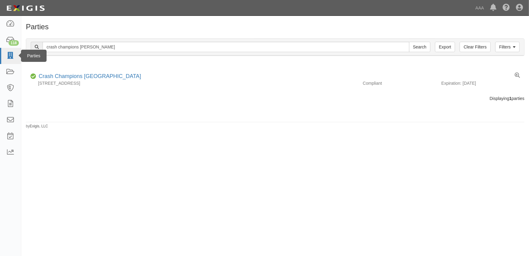  Describe the element at coordinates (275, 27) in the screenshot. I see `h1: Parties` at that location.